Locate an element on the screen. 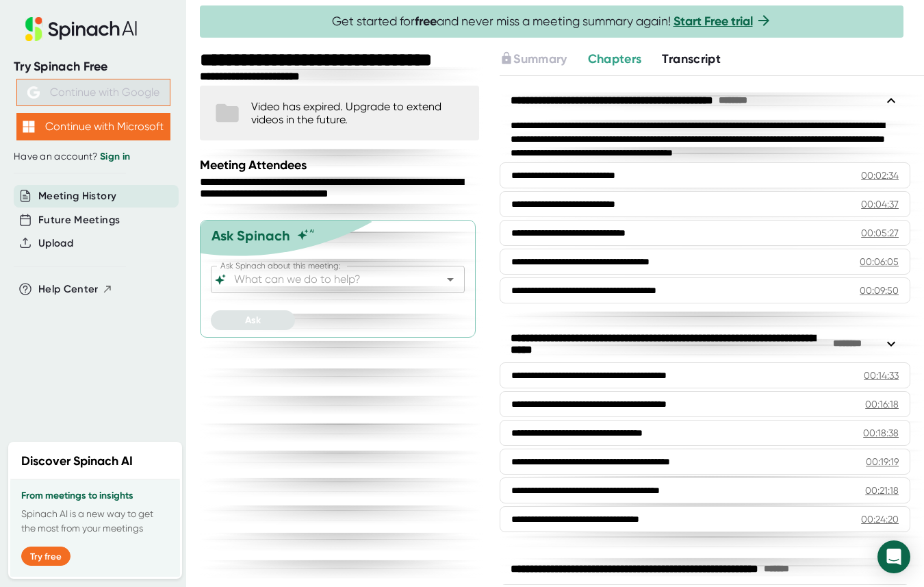 This screenshot has height=587, width=924. div: Try Spinach Free is located at coordinates (93, 67).